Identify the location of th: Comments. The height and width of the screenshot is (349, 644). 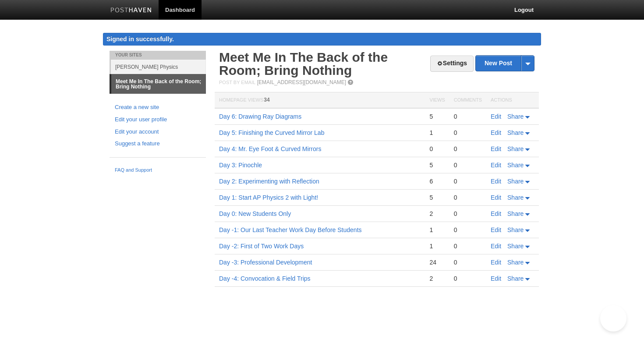
(468, 100).